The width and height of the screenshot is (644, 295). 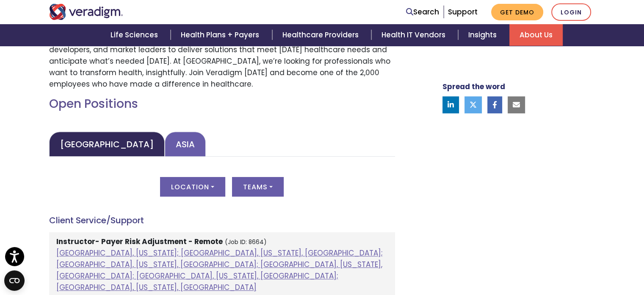 I want to click on button: Open CMP widget, so click(x=14, y=281).